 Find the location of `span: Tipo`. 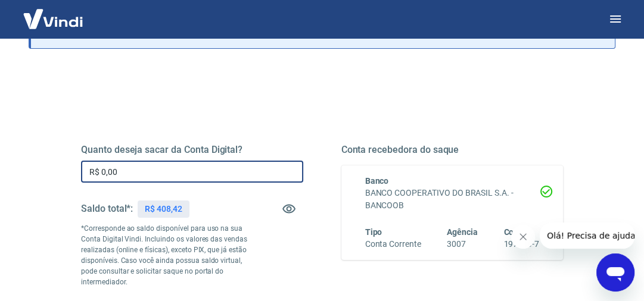

span: Tipo is located at coordinates (374, 232).